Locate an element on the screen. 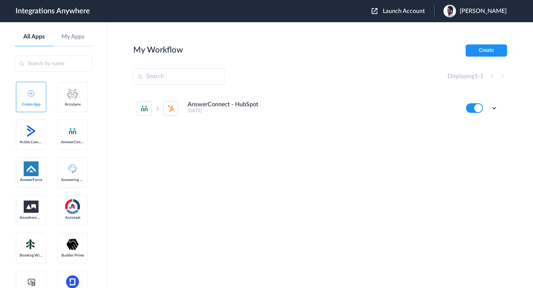 This screenshot has height=288, width=533. img: autotask.png is located at coordinates (73, 207).